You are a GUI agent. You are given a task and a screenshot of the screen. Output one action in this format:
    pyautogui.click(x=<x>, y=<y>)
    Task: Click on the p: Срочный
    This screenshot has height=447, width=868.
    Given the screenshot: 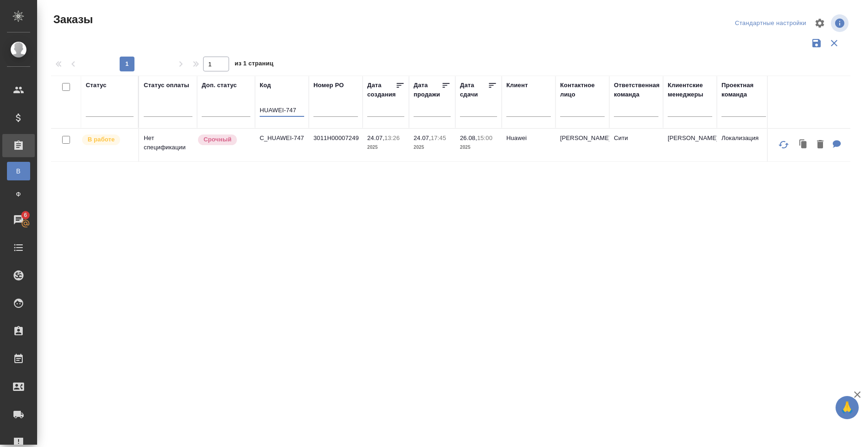 What is the action you would take?
    pyautogui.click(x=218, y=139)
    